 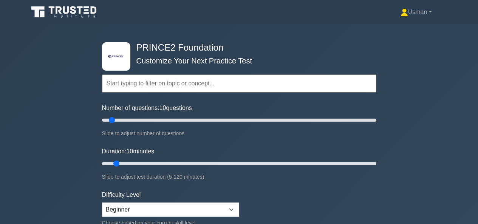 I want to click on label: Duration: minutes, so click(x=128, y=151).